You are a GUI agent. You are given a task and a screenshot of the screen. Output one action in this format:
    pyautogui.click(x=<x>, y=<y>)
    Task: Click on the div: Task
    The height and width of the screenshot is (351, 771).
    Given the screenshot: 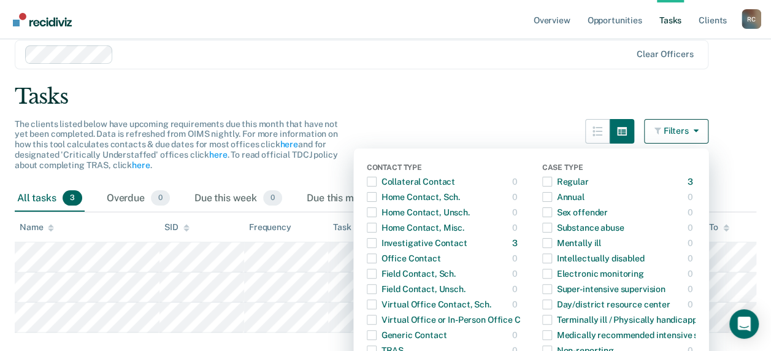 What is the action you would take?
    pyautogui.click(x=347, y=227)
    